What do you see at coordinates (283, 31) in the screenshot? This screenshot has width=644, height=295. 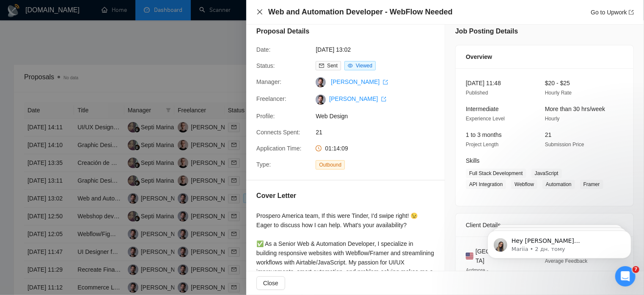 I see `h5: Proposal Details` at bounding box center [283, 31].